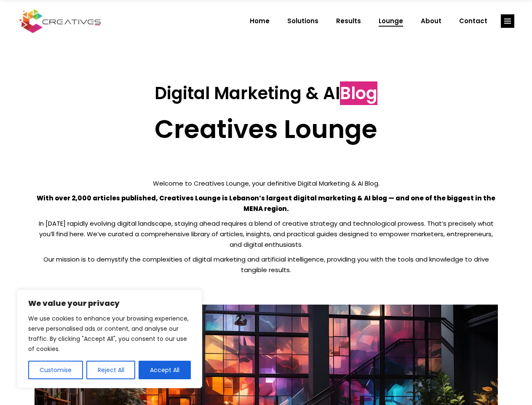 This screenshot has height=405, width=532. Describe the element at coordinates (348, 21) in the screenshot. I see `span: Results` at that location.